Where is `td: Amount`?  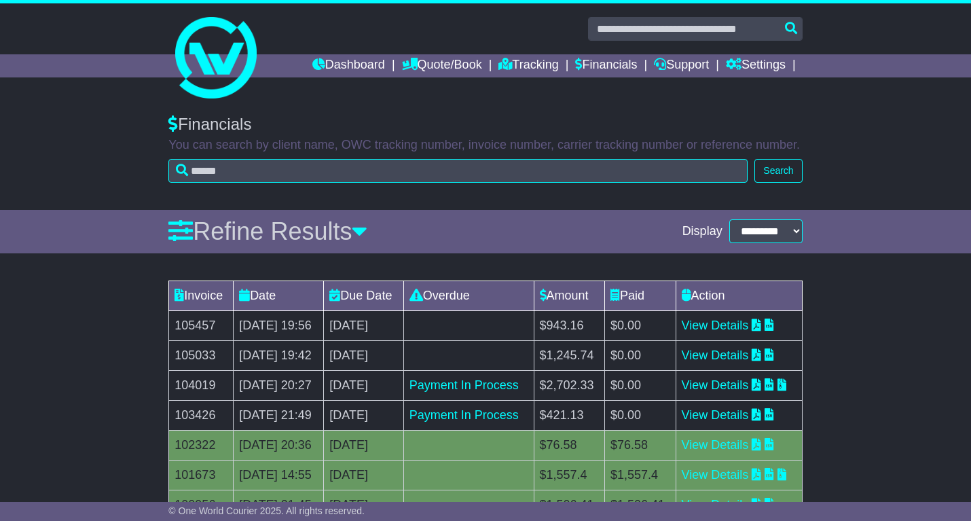 td: Amount is located at coordinates (569, 295).